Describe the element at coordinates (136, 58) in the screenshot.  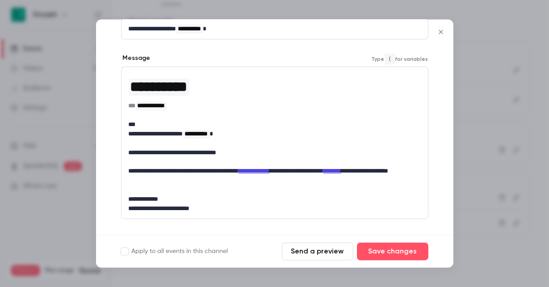
I see `label: Message` at that location.